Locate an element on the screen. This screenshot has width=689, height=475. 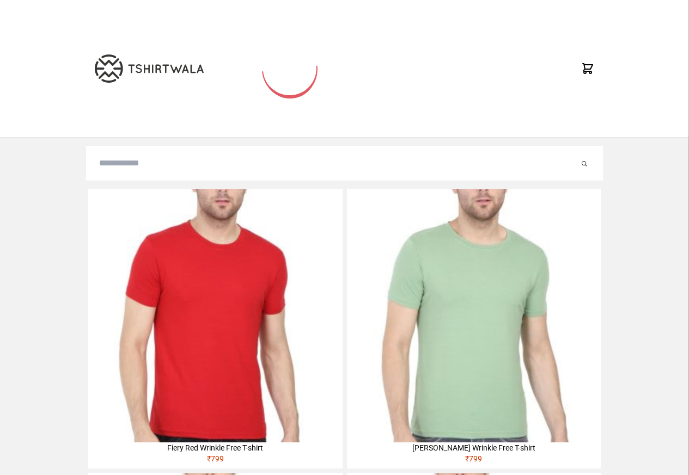
img: 4M6A2225-320x320.jpg is located at coordinates (215, 316).